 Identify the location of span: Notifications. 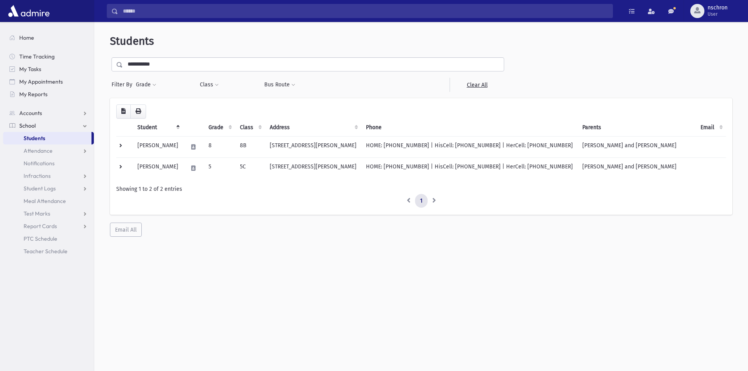
(39, 163).